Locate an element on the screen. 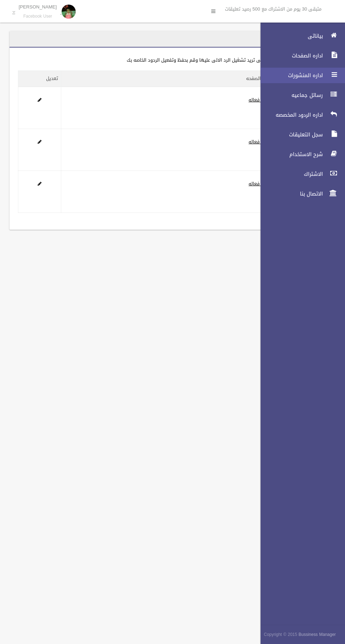 This screenshot has height=644, width=345. a: سجل التعليقات is located at coordinates (300, 134).